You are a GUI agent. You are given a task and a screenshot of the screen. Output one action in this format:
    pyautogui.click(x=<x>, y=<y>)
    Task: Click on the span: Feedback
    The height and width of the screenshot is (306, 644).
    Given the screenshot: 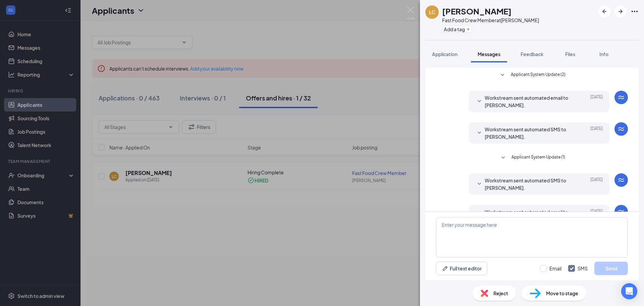 What is the action you would take?
    pyautogui.click(x=532, y=54)
    